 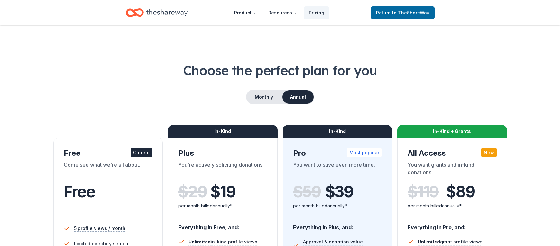 I want to click on button: Resources, so click(x=283, y=13).